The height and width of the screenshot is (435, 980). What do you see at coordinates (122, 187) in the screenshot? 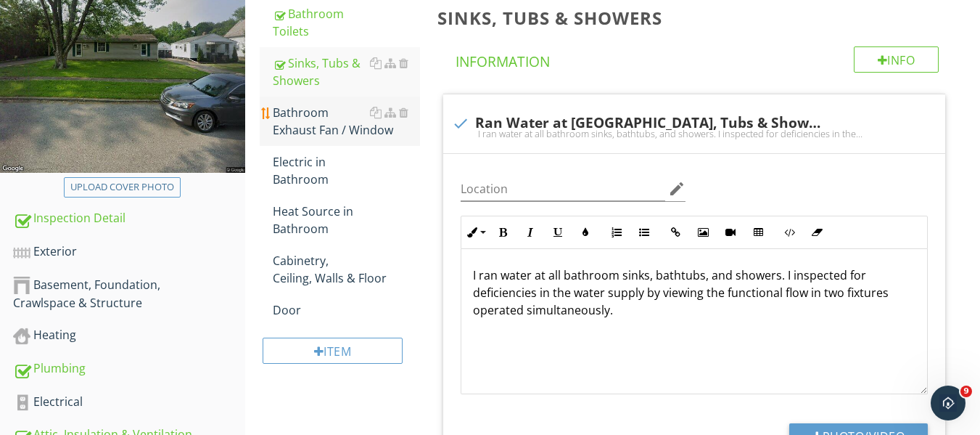
I see `button: Upload cover photo` at bounding box center [122, 187].